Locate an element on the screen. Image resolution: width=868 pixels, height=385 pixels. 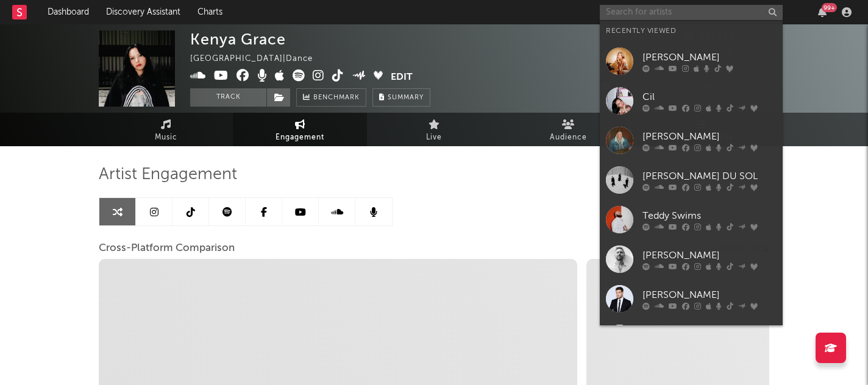
a: Engagement is located at coordinates (300, 129).